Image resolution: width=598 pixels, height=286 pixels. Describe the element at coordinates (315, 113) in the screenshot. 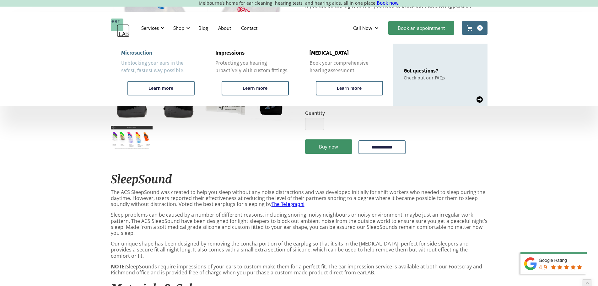

I see `label: Quantity` at that location.